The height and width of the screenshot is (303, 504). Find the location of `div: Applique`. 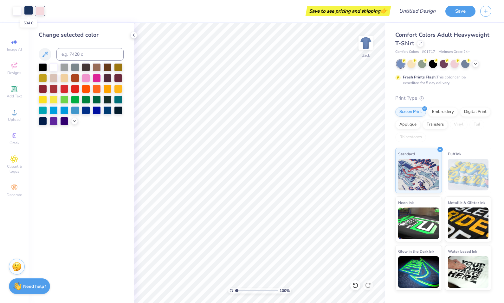

div: Applique is located at coordinates (408, 125).